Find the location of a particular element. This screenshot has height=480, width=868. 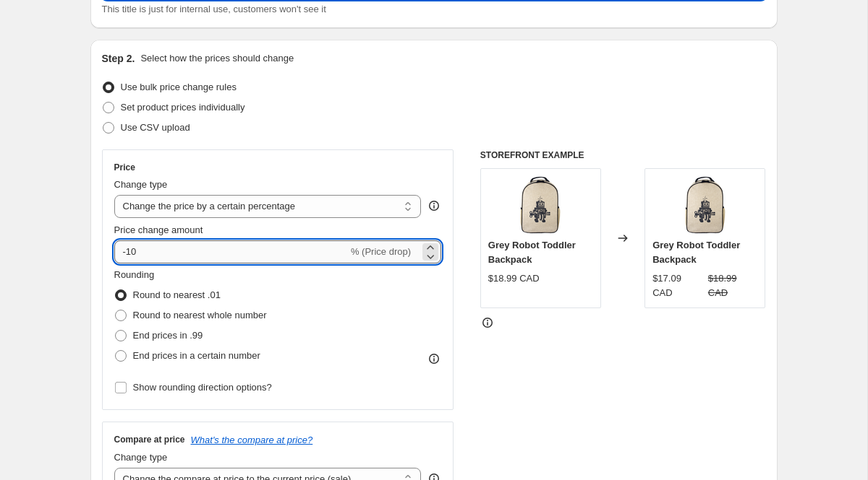

span: Use bulk price change rules is located at coordinates (179, 86).